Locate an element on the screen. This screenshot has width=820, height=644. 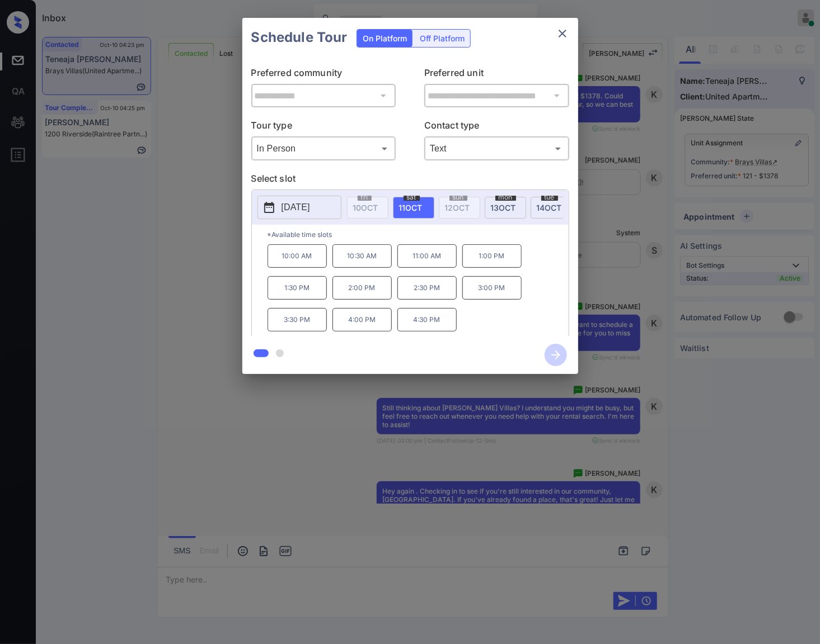
h2: Schedule Tour is located at coordinates (300, 37).